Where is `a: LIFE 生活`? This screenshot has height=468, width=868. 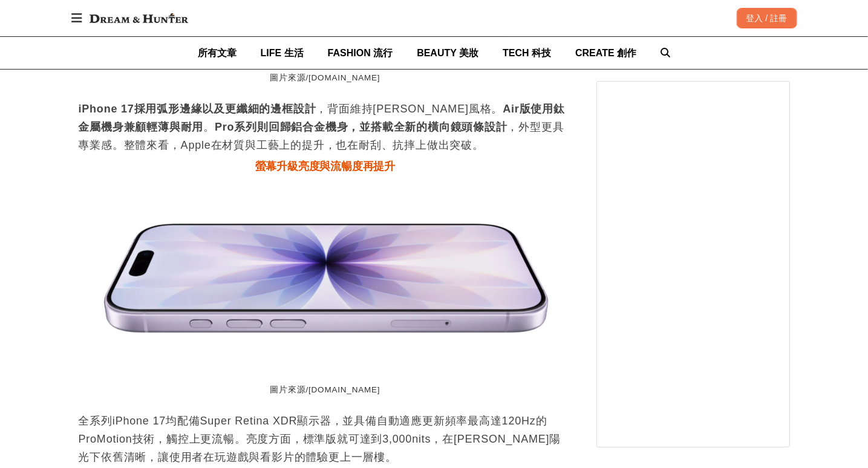
a: LIFE 生活 is located at coordinates (282, 53).